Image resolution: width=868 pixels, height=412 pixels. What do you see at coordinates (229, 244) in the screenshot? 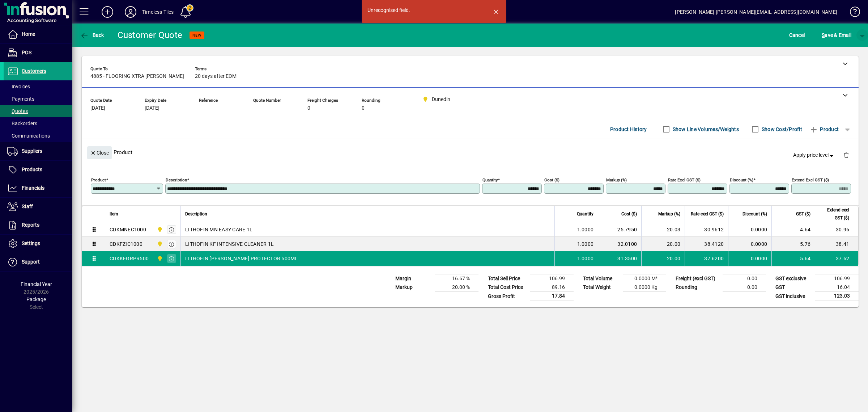
I see `span: LITHOFIN KF INTENSIVE CLEANER 1L` at bounding box center [229, 244].